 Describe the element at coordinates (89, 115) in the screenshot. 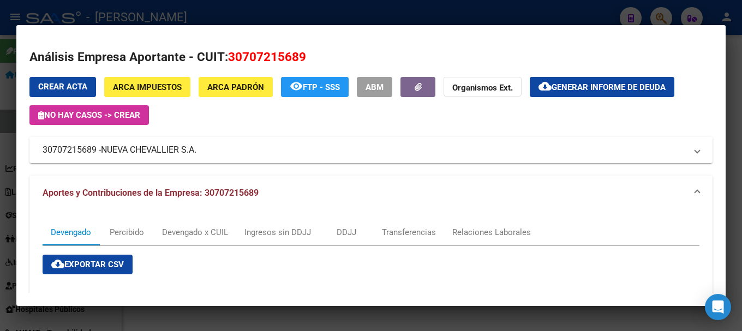

I see `span: No hay casos -> Crear` at that location.